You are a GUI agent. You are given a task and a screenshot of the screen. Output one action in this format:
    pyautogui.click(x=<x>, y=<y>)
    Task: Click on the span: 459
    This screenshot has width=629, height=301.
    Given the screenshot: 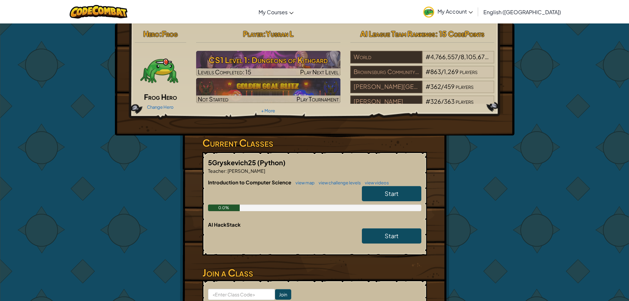 What is the action you would take?
    pyautogui.click(x=449, y=86)
    